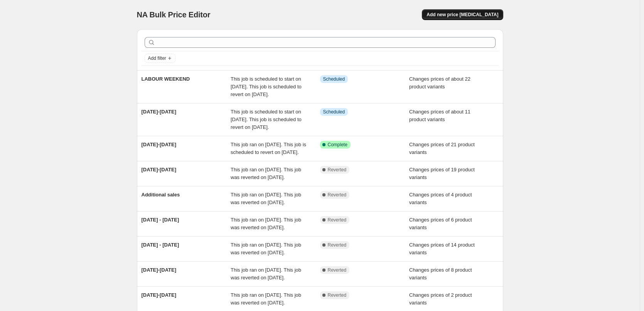  Describe the element at coordinates (442, 249) in the screenshot. I see `span: Changes prices of 14 product variants` at that location.